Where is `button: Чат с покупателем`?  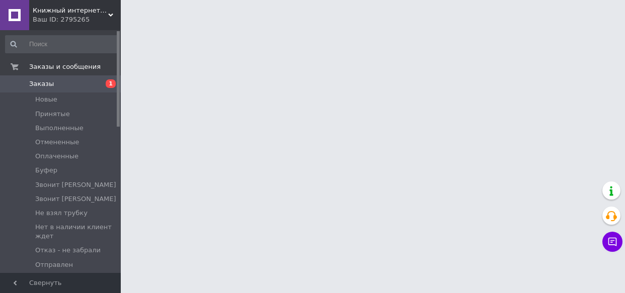
button: Чат с покупателем is located at coordinates (613, 242).